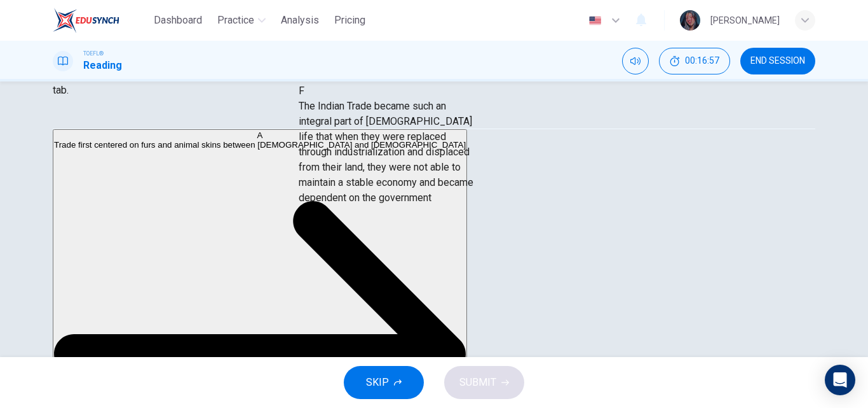 The height and width of the screenshot is (408, 868). What do you see at coordinates (434, 83) in the screenshot?
I see `p: Click on the answer choices below to select your answers. To remove an answer choice, go to the A...` at bounding box center [434, 83].